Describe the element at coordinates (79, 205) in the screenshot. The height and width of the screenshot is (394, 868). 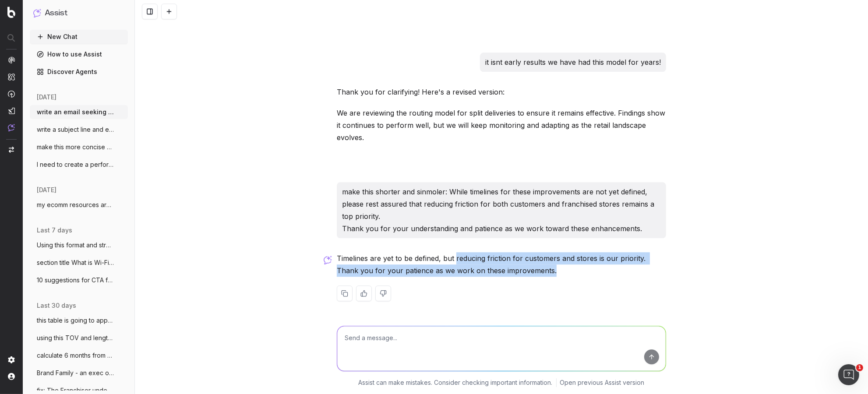
I see `button: my ecomm resources are thin. for big eve` at that location.